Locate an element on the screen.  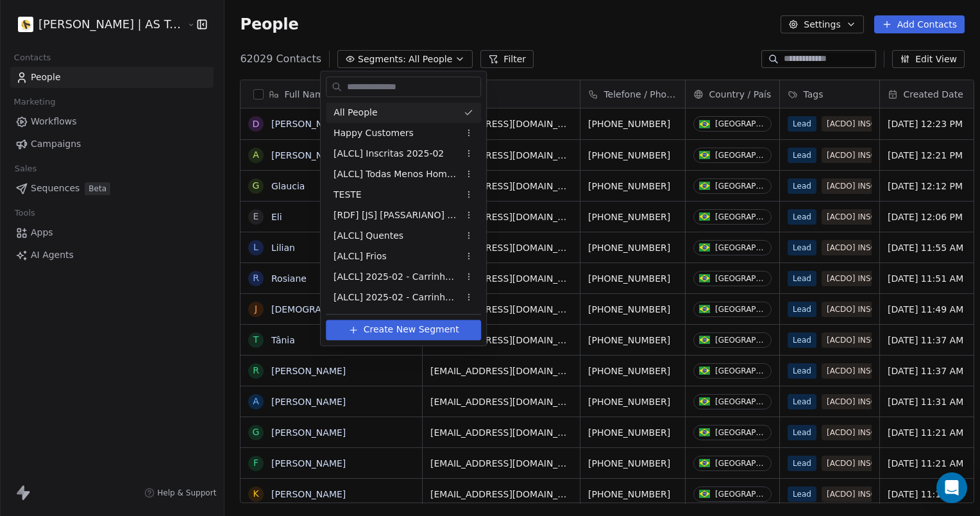
button: Create New Segment is located at coordinates (403, 330).